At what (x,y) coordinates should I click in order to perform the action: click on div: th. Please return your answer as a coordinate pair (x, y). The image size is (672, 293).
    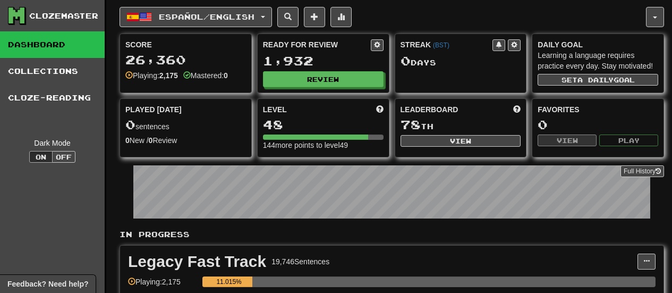
    Looking at the image, I should click on (461, 125).